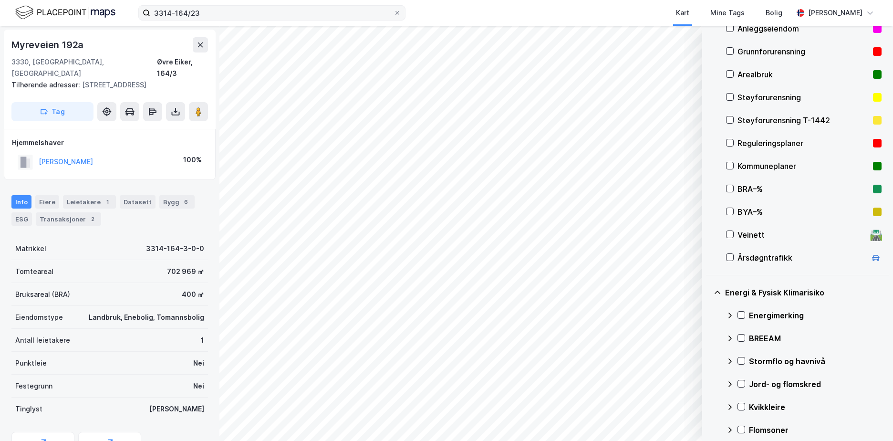 The image size is (893, 441). What do you see at coordinates (137, 202) in the screenshot?
I see `div: Datasett` at bounding box center [137, 202].